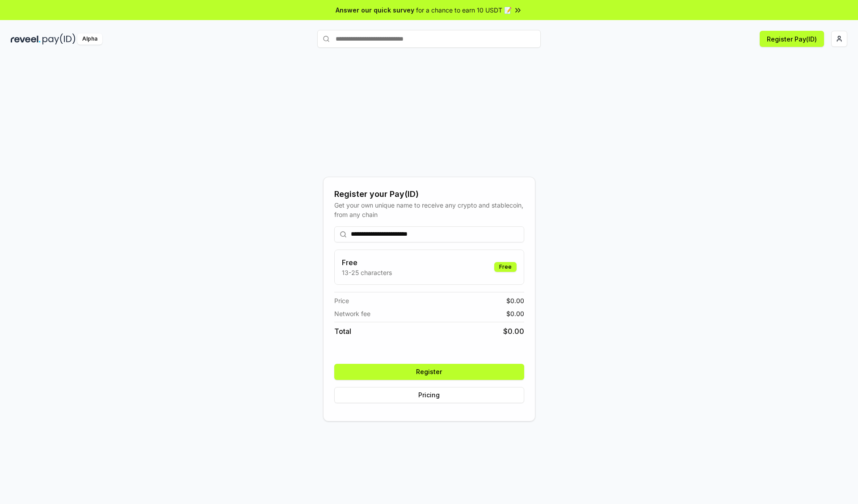 The height and width of the screenshot is (504, 858). Describe the element at coordinates (25, 39) in the screenshot. I see `img: reveel_dark` at that location.